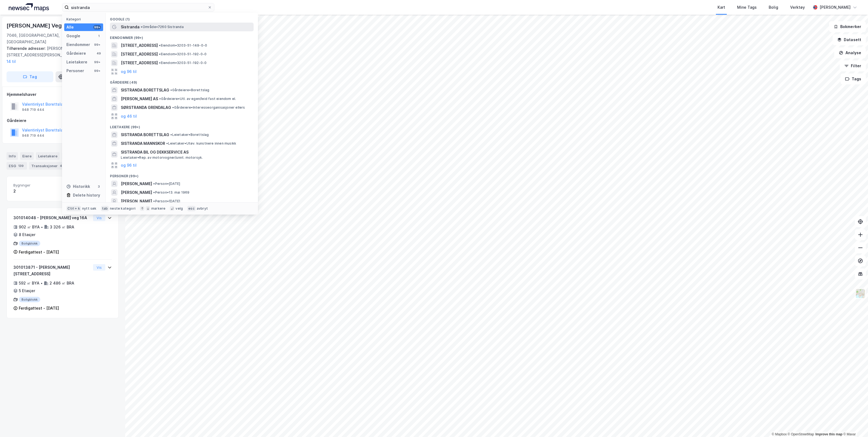  I want to click on span: Person • 13. mai 1969, so click(171, 192).